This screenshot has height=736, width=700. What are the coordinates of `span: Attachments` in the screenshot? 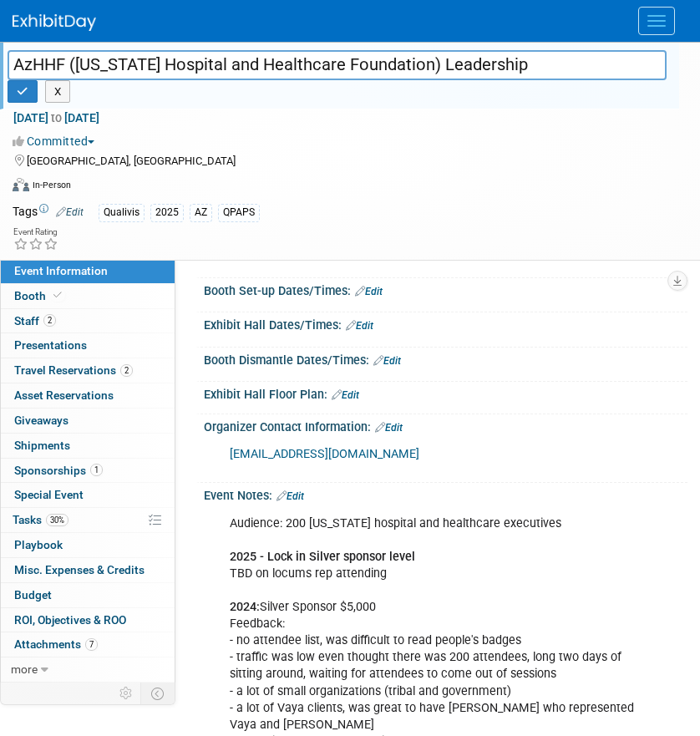 It's located at (56, 644).